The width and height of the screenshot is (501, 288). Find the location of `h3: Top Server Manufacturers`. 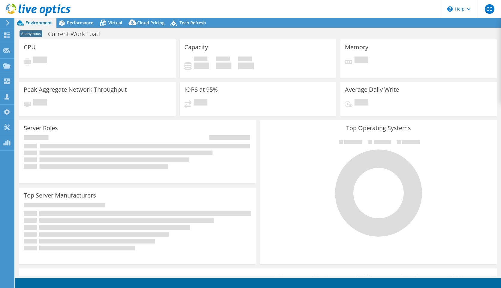

h3: Top Server Manufacturers is located at coordinates (60, 195).